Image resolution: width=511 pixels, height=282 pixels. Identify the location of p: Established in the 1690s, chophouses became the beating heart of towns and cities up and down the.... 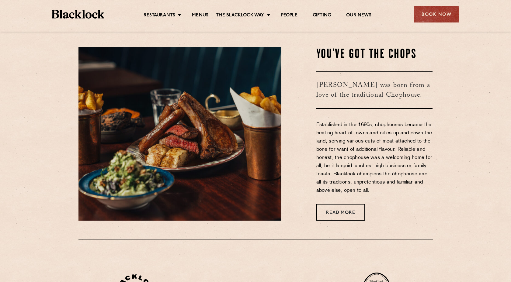
(375, 158).